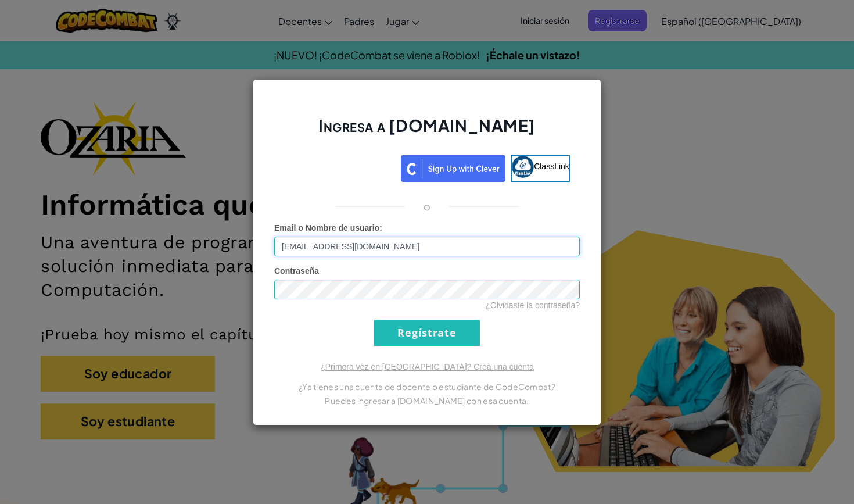 Image resolution: width=854 pixels, height=504 pixels. I want to click on span: ClassLink, so click(552, 166).